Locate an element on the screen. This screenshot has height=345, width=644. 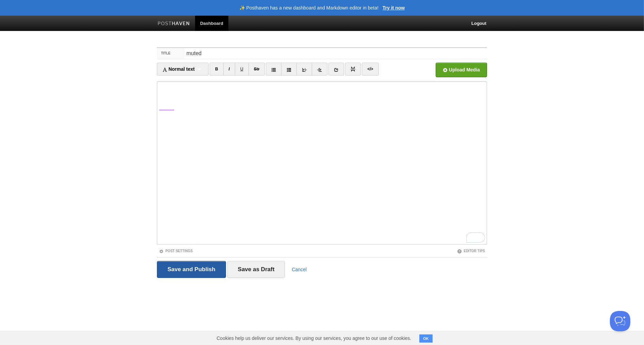
span: Normal text is located at coordinates (179, 69).